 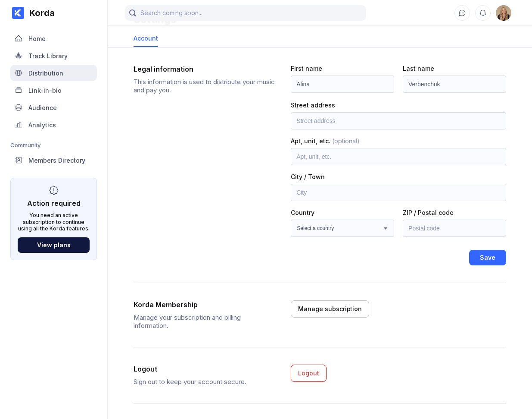 What do you see at coordinates (454, 68) in the screenshot?
I see `div: Last name` at bounding box center [454, 68].